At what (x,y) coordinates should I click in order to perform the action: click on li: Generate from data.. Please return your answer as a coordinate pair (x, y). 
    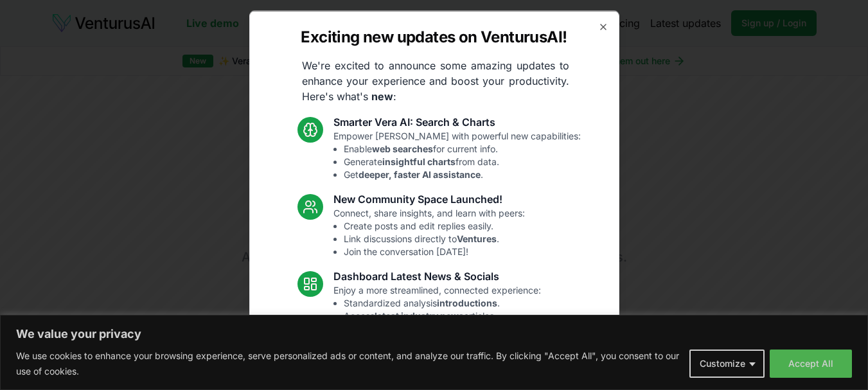
    Looking at the image, I should click on (462, 162).